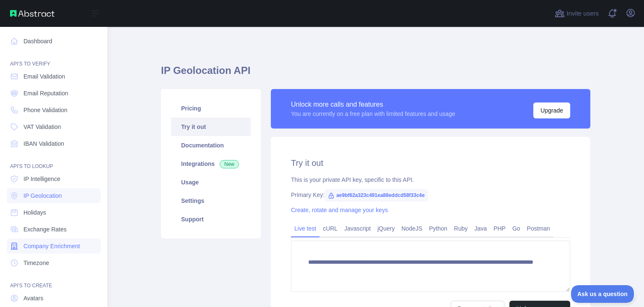  I want to click on button: Invite users, so click(577, 13).